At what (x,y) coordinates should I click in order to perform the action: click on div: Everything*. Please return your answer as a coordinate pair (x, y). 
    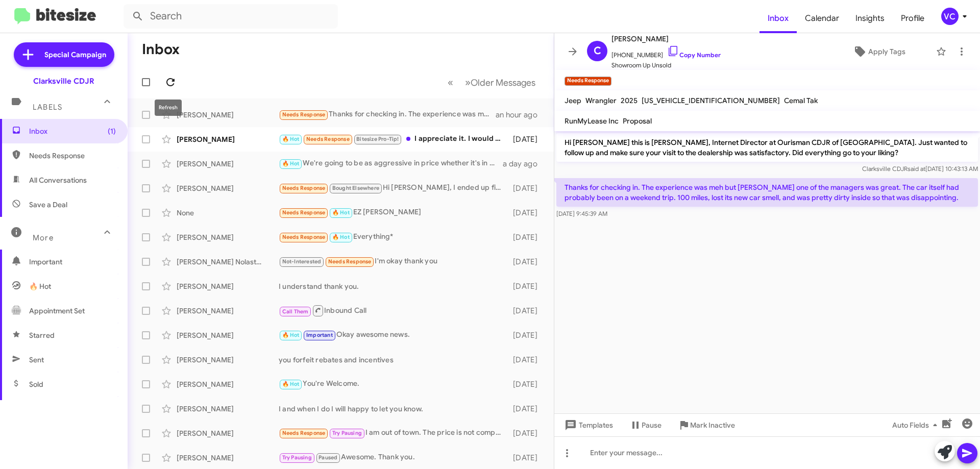
    Looking at the image, I should click on (393, 237).